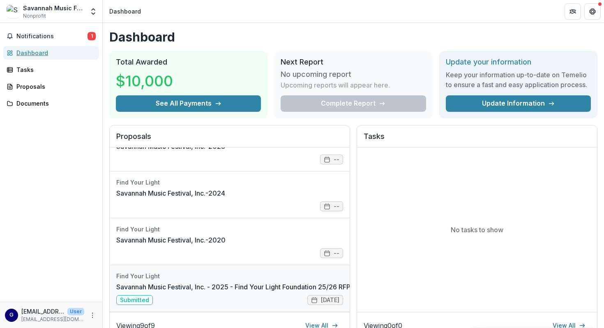 This screenshot has width=604, height=328. Describe the element at coordinates (171, 240) in the screenshot. I see `a: Savannah Music Festival, Inc.-2020` at that location.